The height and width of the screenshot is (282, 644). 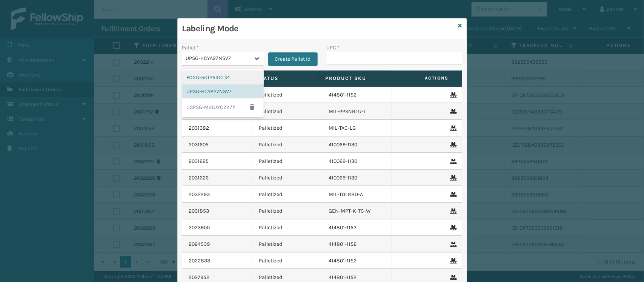 I want to click on label: Product SKU, so click(x=353, y=79).